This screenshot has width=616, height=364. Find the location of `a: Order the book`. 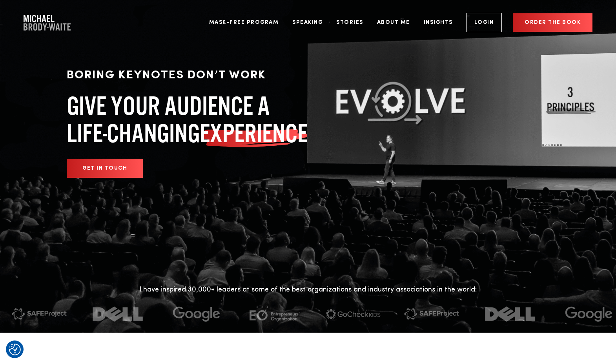

a: Order the book is located at coordinates (552, 23).